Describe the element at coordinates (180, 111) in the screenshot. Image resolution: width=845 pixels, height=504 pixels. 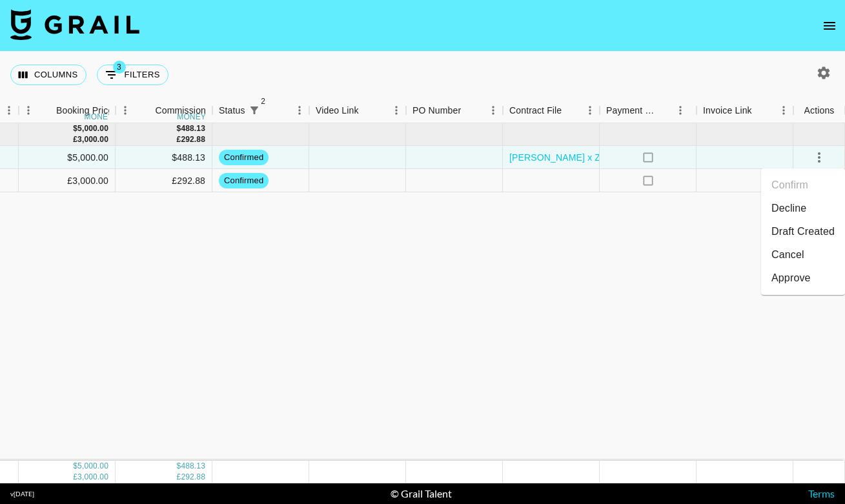
I see `div: Commission` at that location.